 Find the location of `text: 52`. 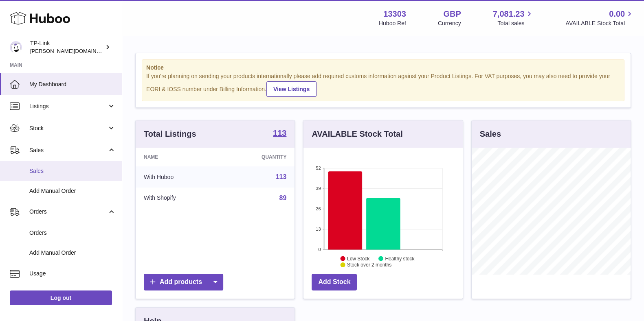

text: 52 is located at coordinates (319, 168).